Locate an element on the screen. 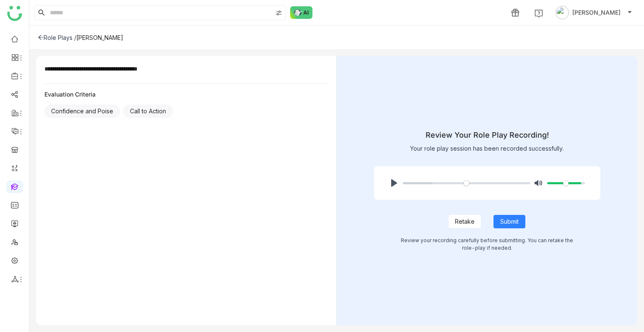 This screenshot has width=644, height=332. img: search-type.svg is located at coordinates (279, 13).